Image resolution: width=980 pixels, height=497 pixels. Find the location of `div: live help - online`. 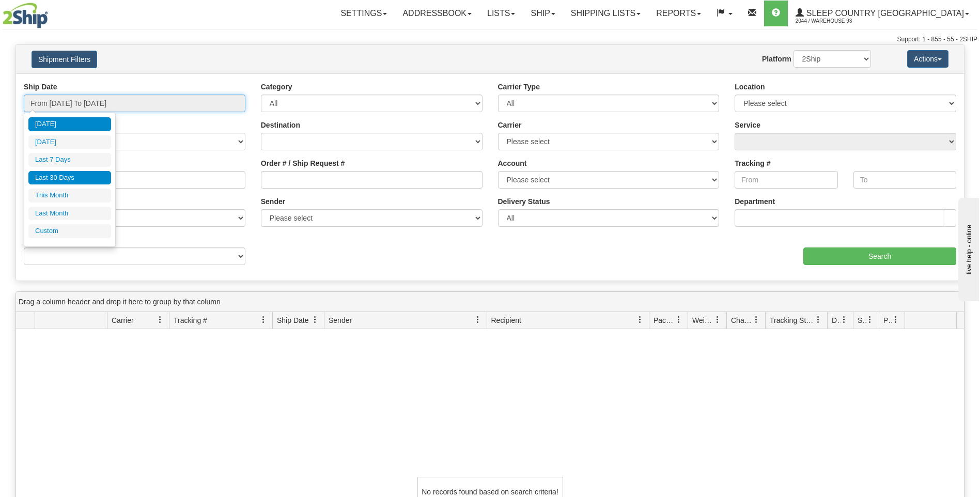

div: live help - online is located at coordinates (52, 12).